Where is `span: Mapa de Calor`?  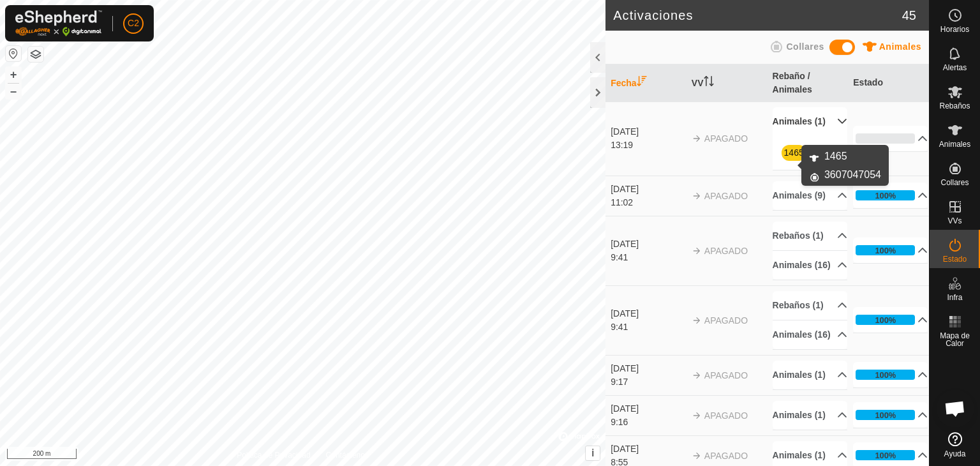 span: Mapa de Calor is located at coordinates (955, 339).